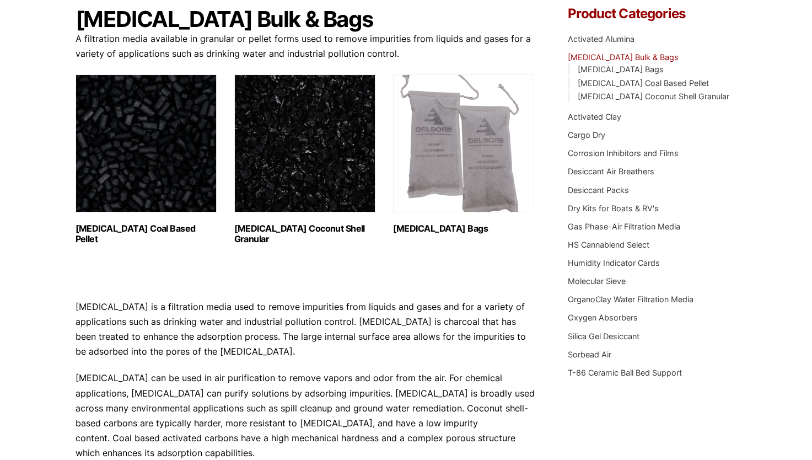  What do you see at coordinates (613, 208) in the screenshot?
I see `a: Dry Kits for Boats & RV's` at bounding box center [613, 208].